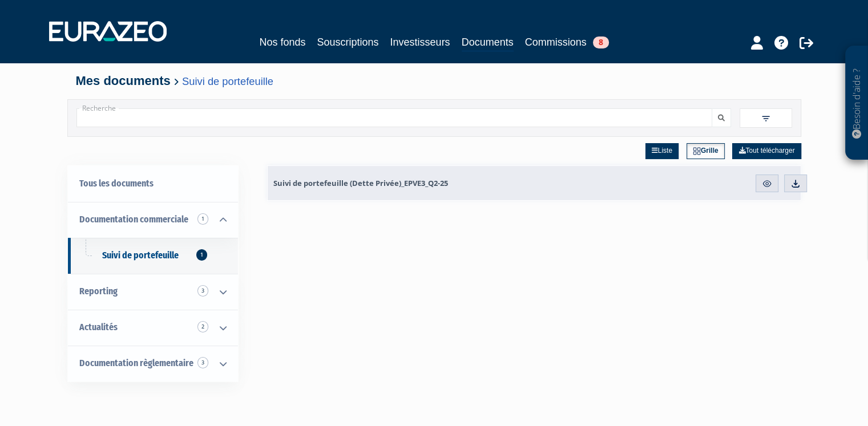 The width and height of the screenshot is (868, 426). I want to click on a: Documentation commerciale 1, so click(153, 219).